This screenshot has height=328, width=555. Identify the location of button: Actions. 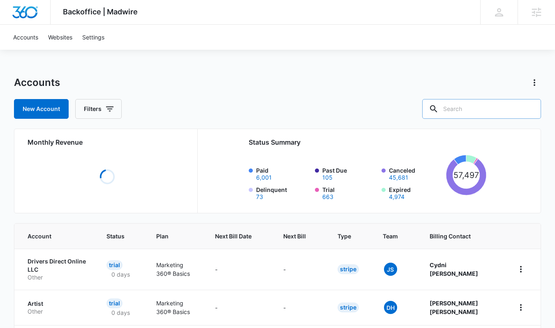
(534, 83).